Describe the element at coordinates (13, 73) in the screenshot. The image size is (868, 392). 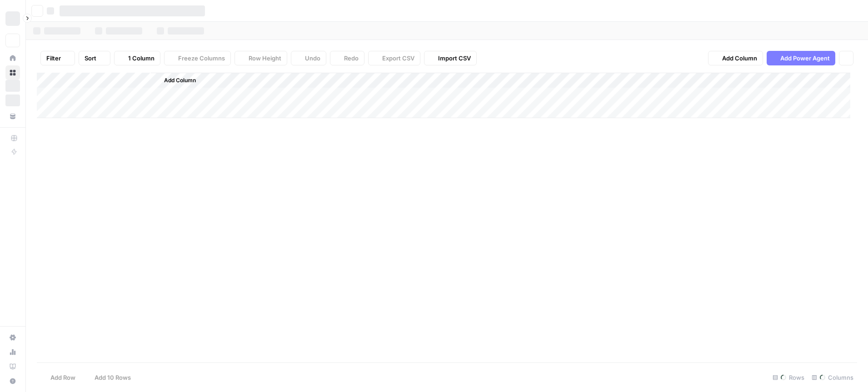
I see `a: Browse` at that location.